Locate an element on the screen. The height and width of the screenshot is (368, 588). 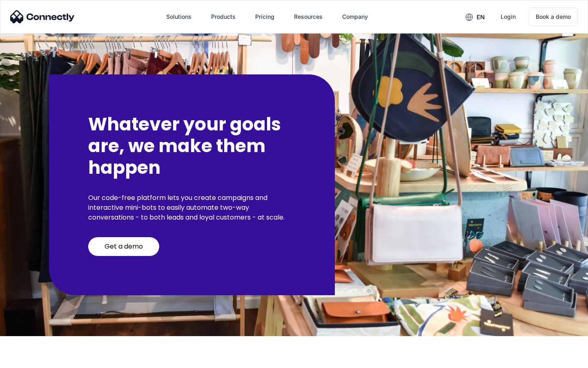
div: Company is located at coordinates (355, 16).